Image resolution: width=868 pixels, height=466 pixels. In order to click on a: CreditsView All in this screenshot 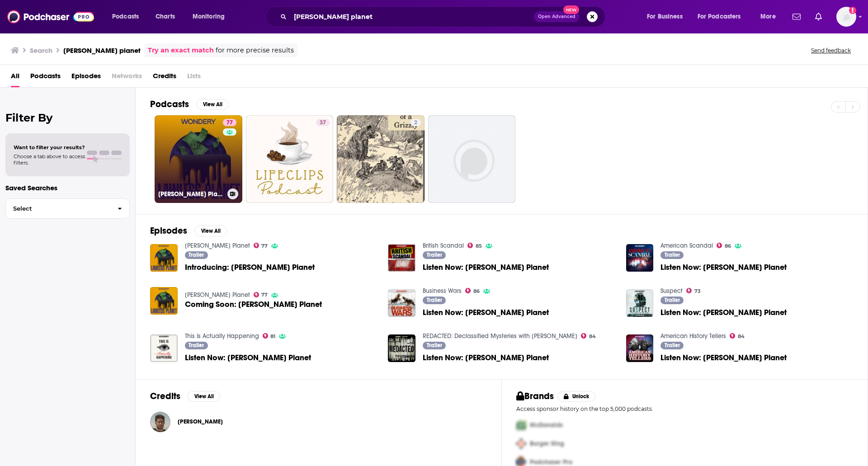, I will do `click(185, 396)`.